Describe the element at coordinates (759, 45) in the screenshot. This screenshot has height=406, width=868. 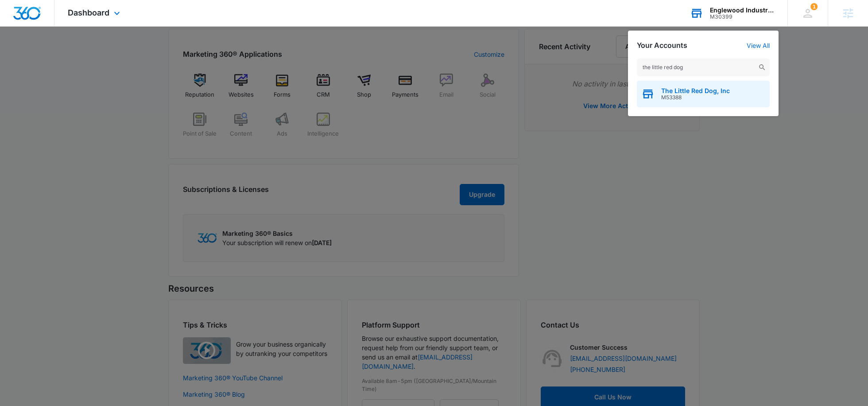
I see `a: View All` at that location.